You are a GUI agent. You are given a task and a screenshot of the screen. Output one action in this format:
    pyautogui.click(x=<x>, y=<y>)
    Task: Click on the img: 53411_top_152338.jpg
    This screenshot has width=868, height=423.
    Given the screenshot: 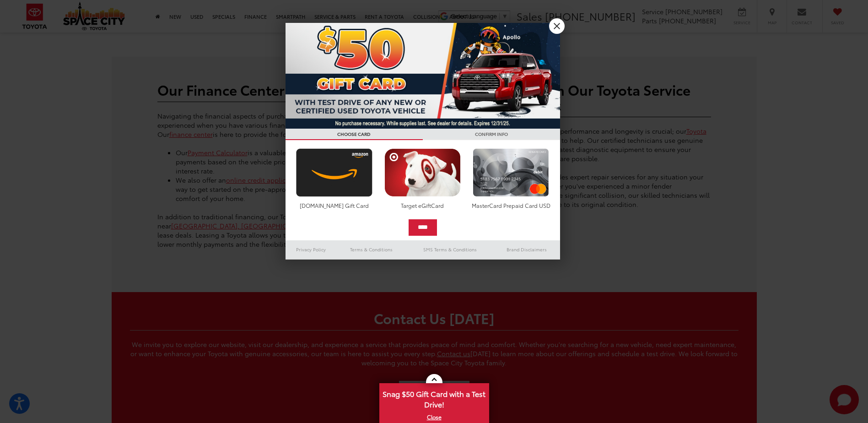 What is the action you would take?
    pyautogui.click(x=423, y=76)
    